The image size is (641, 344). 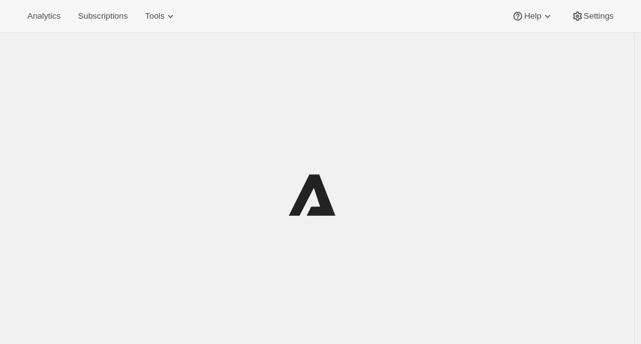 What do you see at coordinates (532, 16) in the screenshot?
I see `span: Help` at bounding box center [532, 16].